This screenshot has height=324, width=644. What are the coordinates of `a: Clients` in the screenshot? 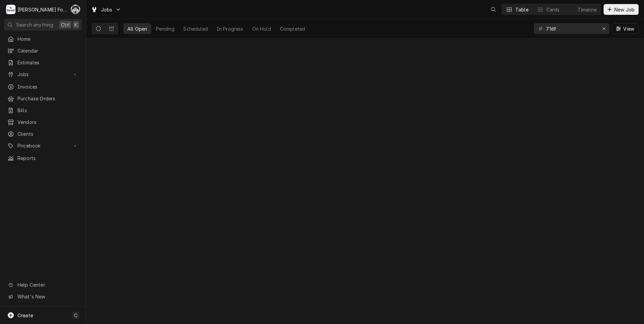 It's located at (43, 134).